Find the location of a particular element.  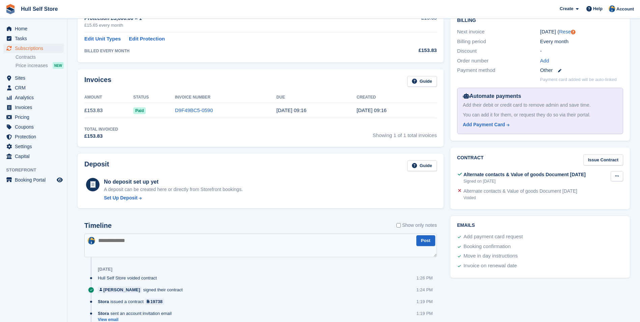

input: Show only notes is located at coordinates (399, 225).